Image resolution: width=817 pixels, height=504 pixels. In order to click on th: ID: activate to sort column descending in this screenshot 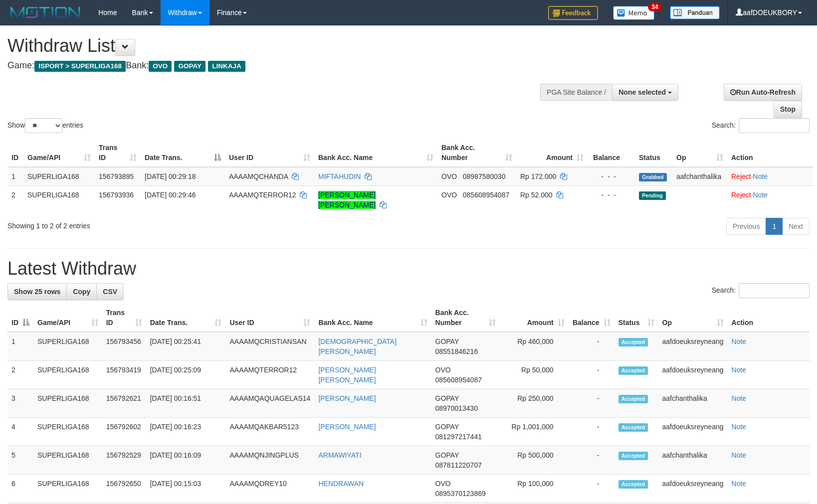, I will do `click(20, 317)`.